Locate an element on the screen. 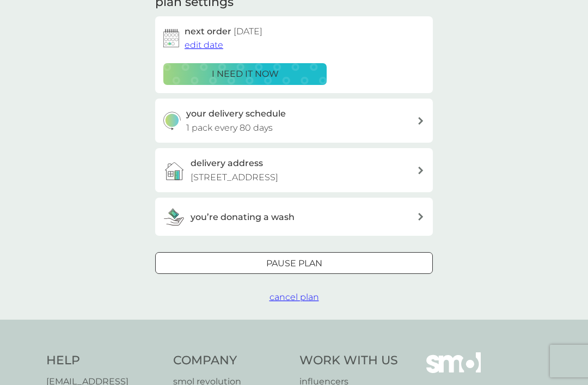 Image resolution: width=588 pixels, height=385 pixels. button: Pause plan is located at coordinates (294, 263).